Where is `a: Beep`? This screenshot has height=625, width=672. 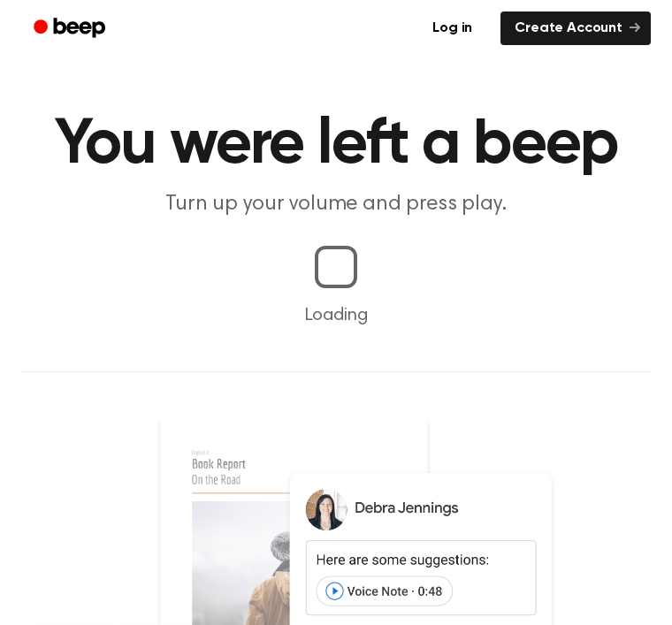
a: Beep is located at coordinates (71, 29).